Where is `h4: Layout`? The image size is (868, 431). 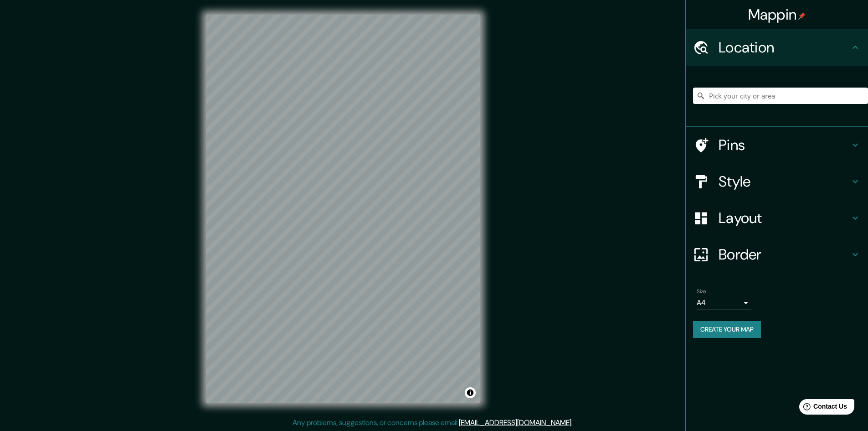 h4: Layout is located at coordinates (785, 218).